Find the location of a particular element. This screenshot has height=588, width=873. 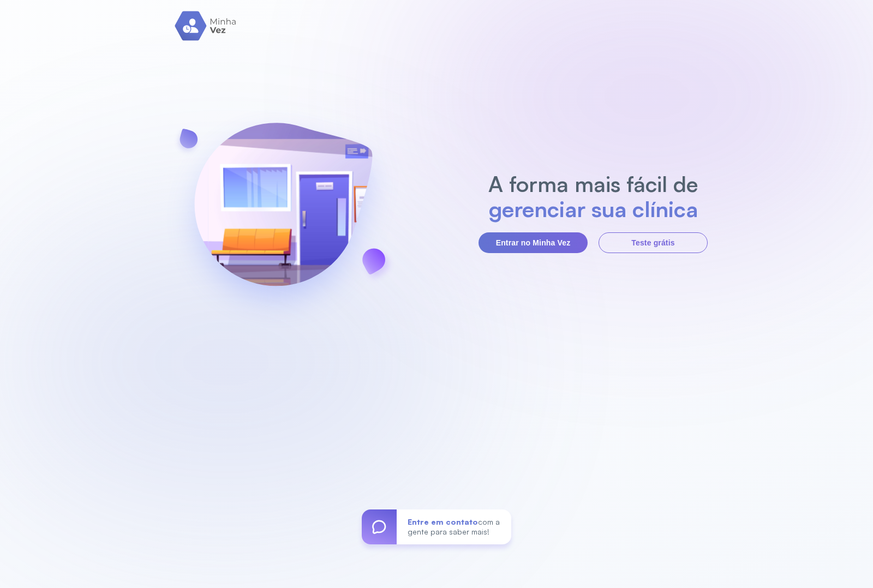

button: Entrar no Minha Vez is located at coordinates (533, 243).